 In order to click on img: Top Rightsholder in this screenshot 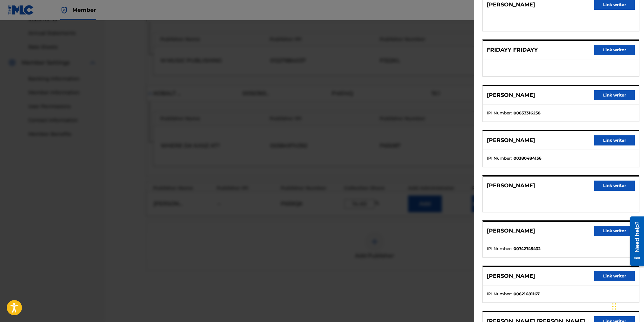, I will do `click(64, 10)`.